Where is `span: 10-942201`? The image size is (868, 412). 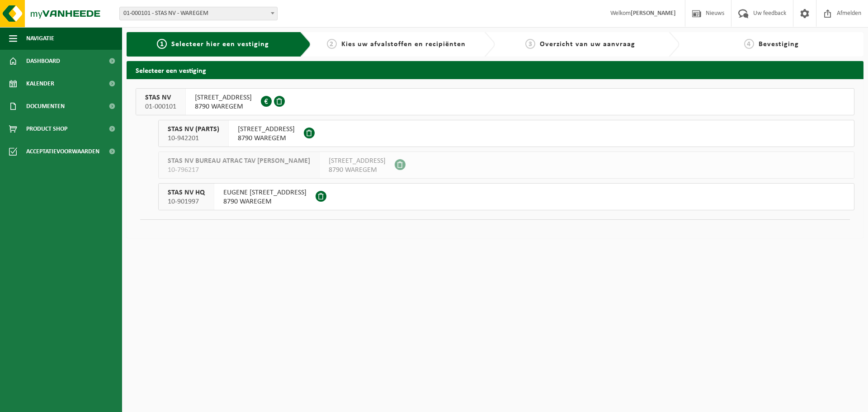
span: 10-942201 is located at coordinates (194, 138).